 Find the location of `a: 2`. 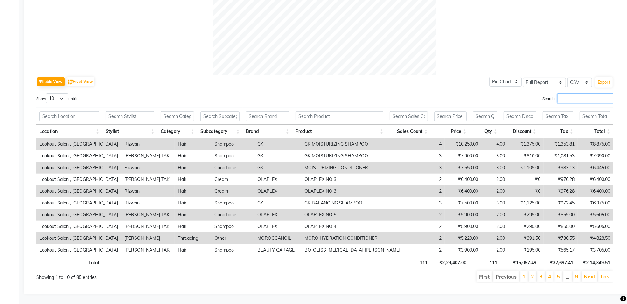

a: 2 is located at coordinates (532, 276).